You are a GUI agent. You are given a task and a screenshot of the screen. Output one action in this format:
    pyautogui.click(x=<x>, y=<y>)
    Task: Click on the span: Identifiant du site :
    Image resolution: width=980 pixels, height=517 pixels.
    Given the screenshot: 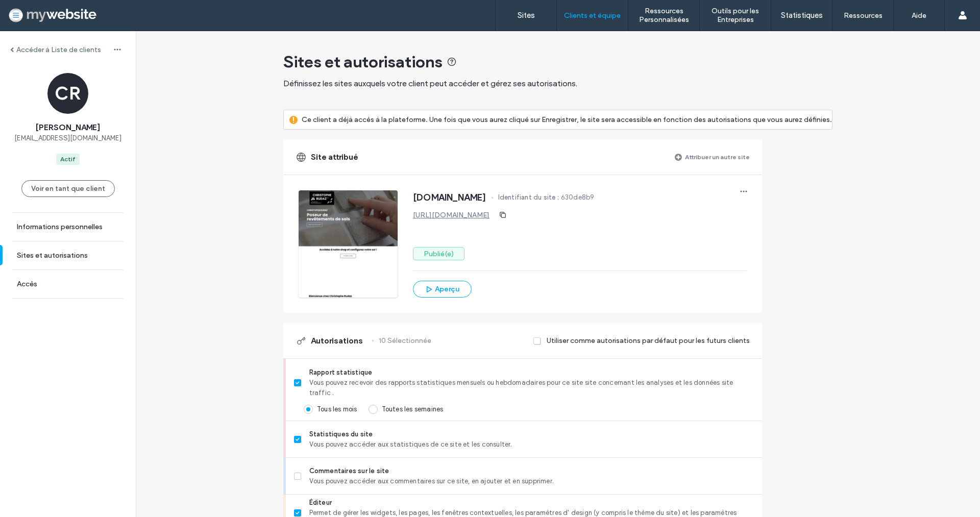 What is the action you would take?
    pyautogui.click(x=529, y=197)
    